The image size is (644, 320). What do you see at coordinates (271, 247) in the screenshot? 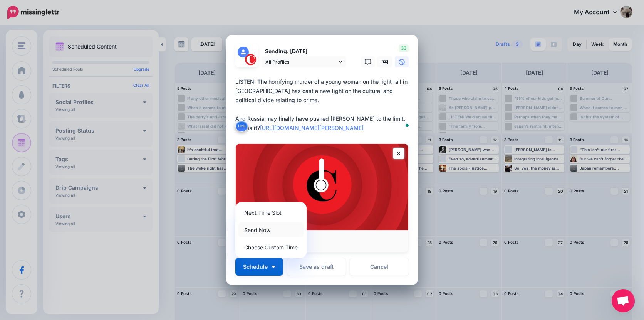
I see `a: Choose Custom Time` at bounding box center [271, 247].